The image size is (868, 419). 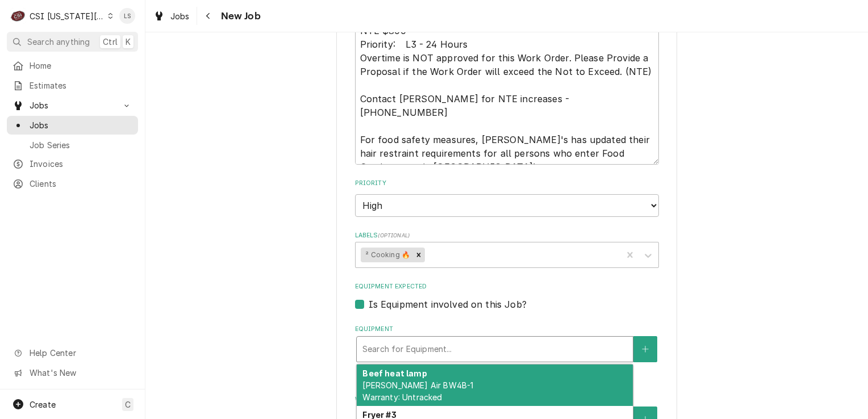 What do you see at coordinates (506, 183) in the screenshot?
I see `label: Priority` at bounding box center [506, 183].